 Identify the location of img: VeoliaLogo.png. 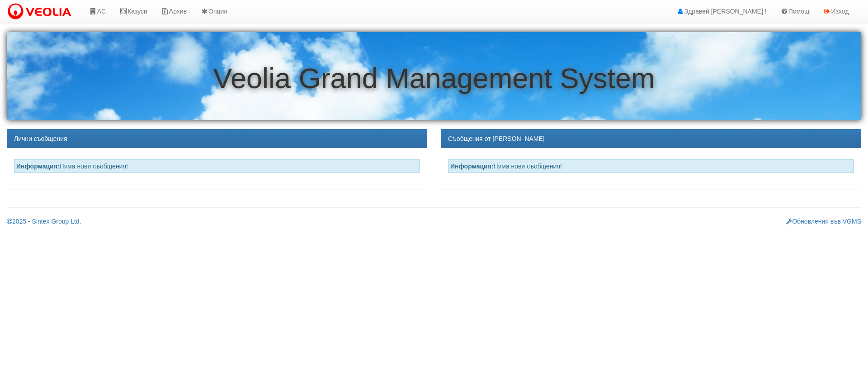
(41, 11).